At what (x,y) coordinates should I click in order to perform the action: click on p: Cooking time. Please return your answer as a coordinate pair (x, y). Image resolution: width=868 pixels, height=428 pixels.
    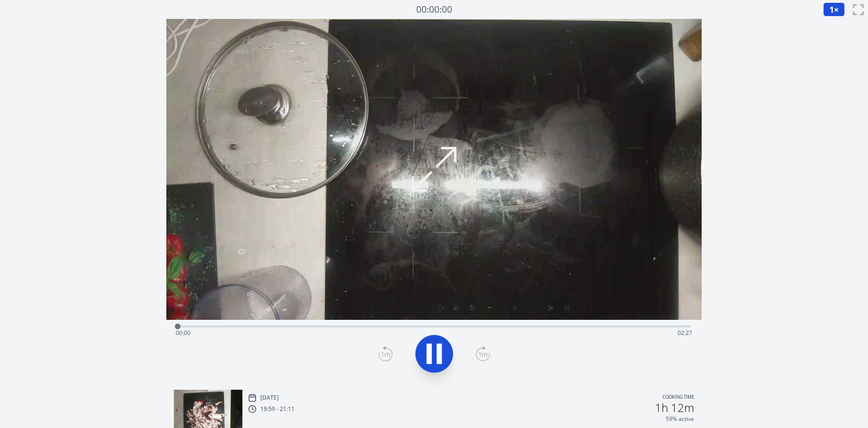
    Looking at the image, I should click on (678, 398).